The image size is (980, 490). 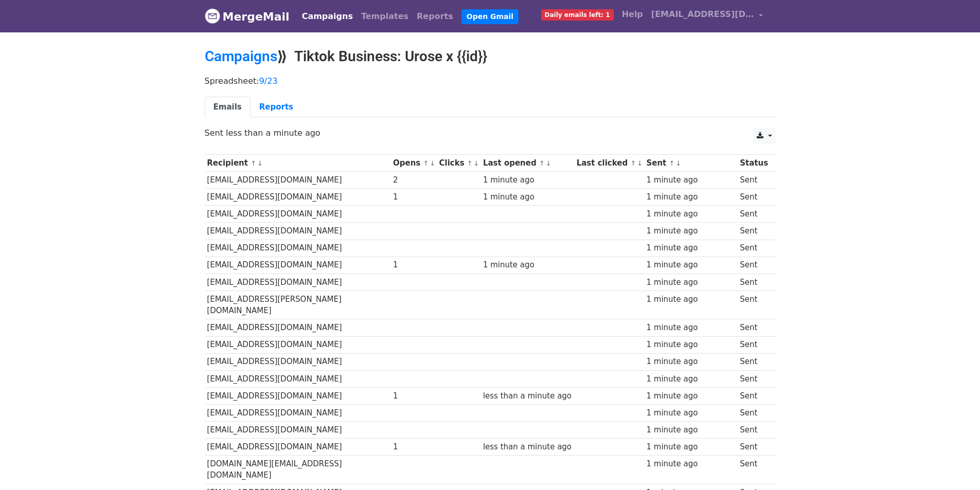 What do you see at coordinates (632, 15) in the screenshot?
I see `a: Help` at bounding box center [632, 15].